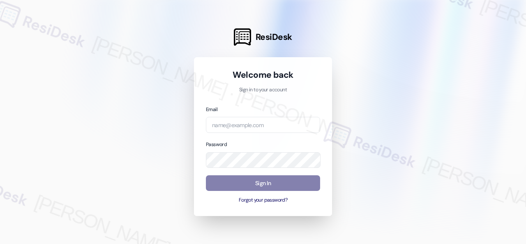  I want to click on p: Sign in to your account, so click(263, 90).